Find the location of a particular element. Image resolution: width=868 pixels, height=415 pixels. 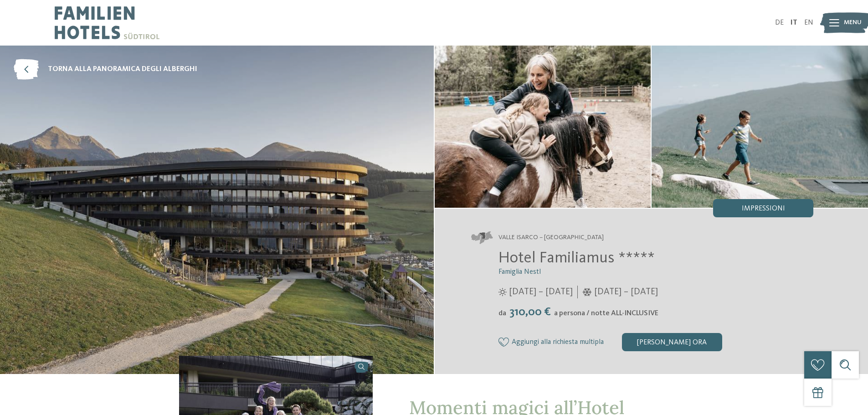

a: DE is located at coordinates (779, 23).